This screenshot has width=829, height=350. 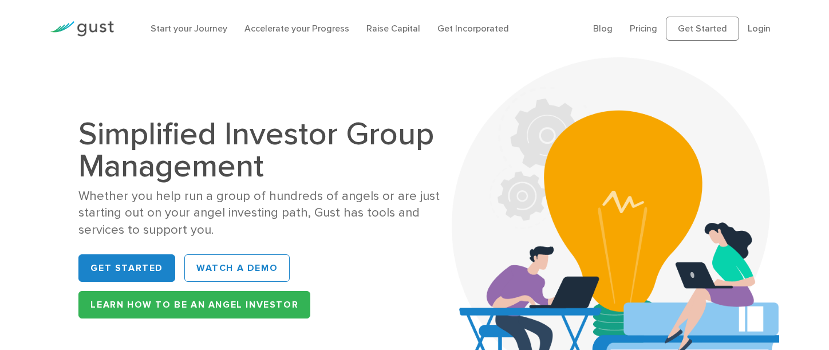 What do you see at coordinates (271, 150) in the screenshot?
I see `h1: Simplified Investor Group Management` at bounding box center [271, 150].